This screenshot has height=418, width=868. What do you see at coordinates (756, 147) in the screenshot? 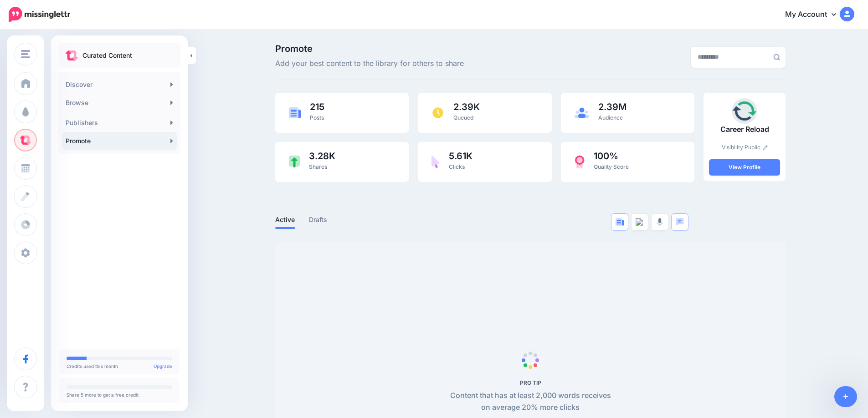
I see `a: Public` at bounding box center [756, 147].